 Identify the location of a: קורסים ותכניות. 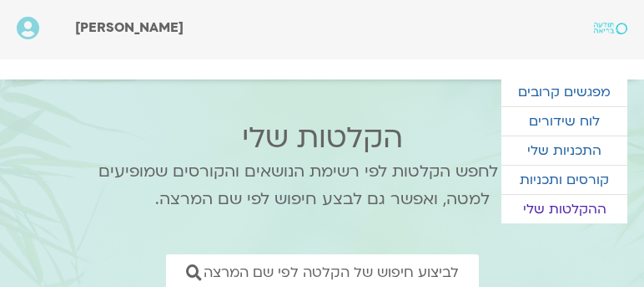
(564, 180).